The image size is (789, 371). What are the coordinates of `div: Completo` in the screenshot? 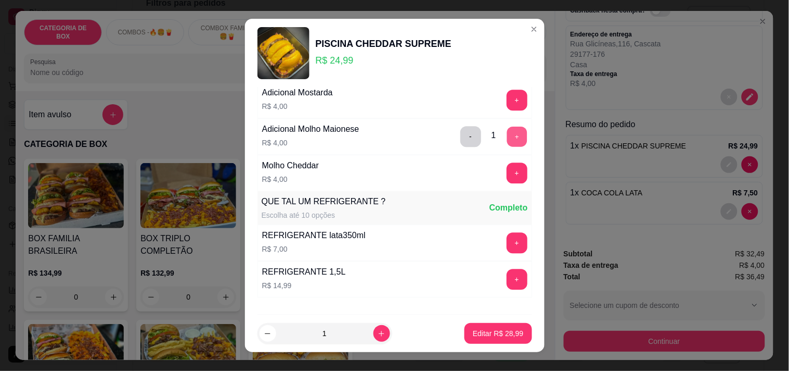 It's located at (509, 208).